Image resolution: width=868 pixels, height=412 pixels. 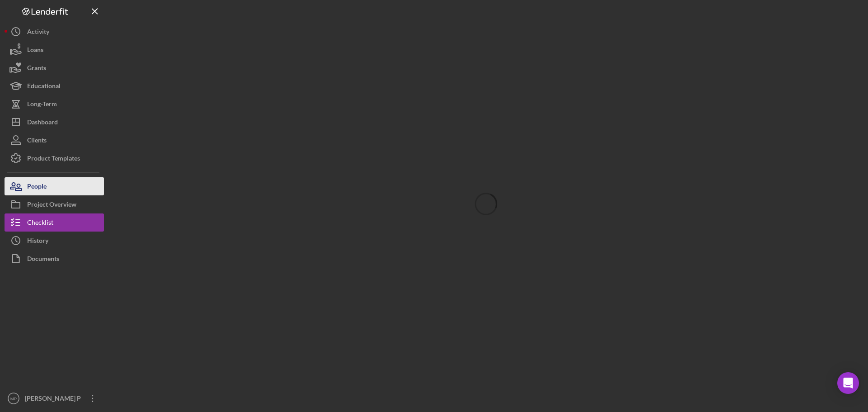 I want to click on button: Activity, so click(x=54, y=32).